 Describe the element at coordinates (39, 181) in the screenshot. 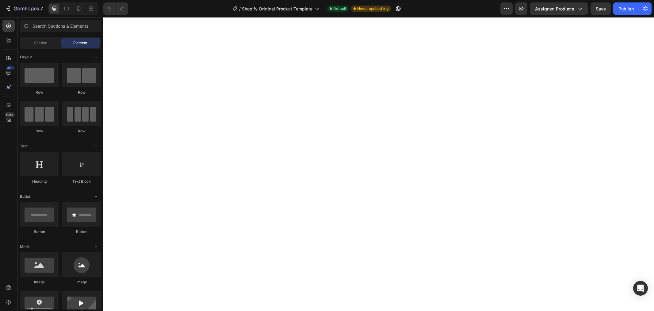

I see `div: Heading` at that location.